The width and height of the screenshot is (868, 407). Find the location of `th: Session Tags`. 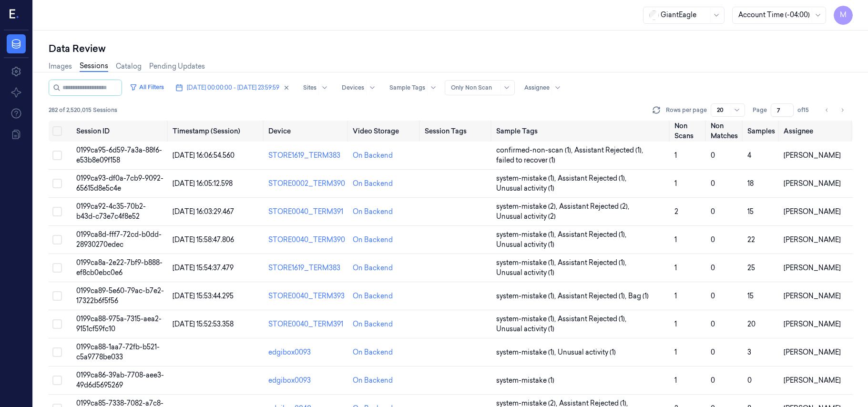

th: Session Tags is located at coordinates (457, 131).